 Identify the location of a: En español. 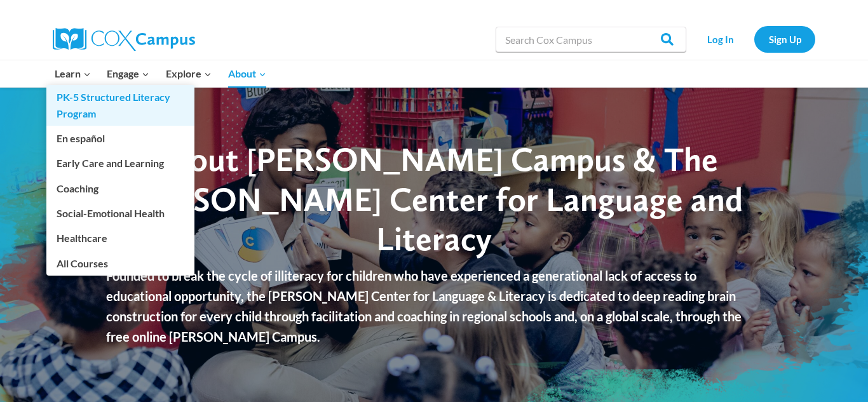
(120, 139).